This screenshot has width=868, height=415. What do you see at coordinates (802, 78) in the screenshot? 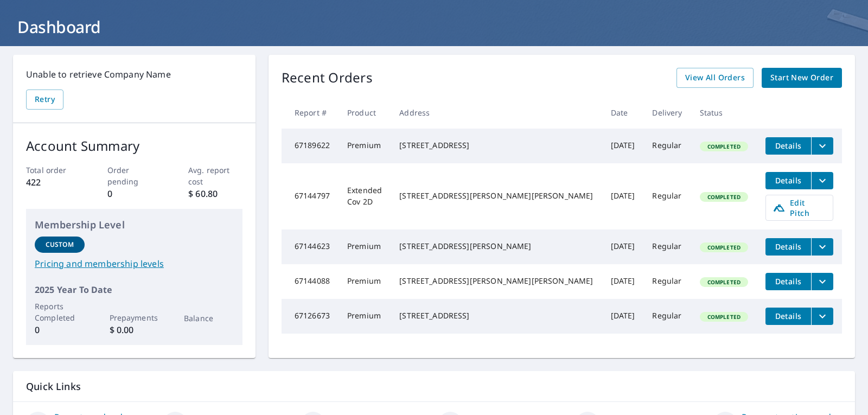
I see `span: Start New Order` at bounding box center [802, 78].